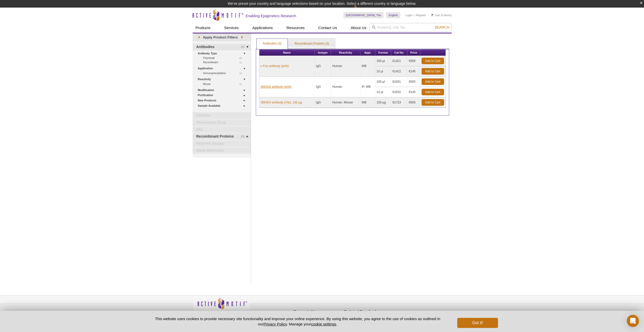 The width and height of the screenshot is (644, 332). What do you see at coordinates (223, 79) in the screenshot?
I see `a: Reactivity` at bounding box center [223, 79].